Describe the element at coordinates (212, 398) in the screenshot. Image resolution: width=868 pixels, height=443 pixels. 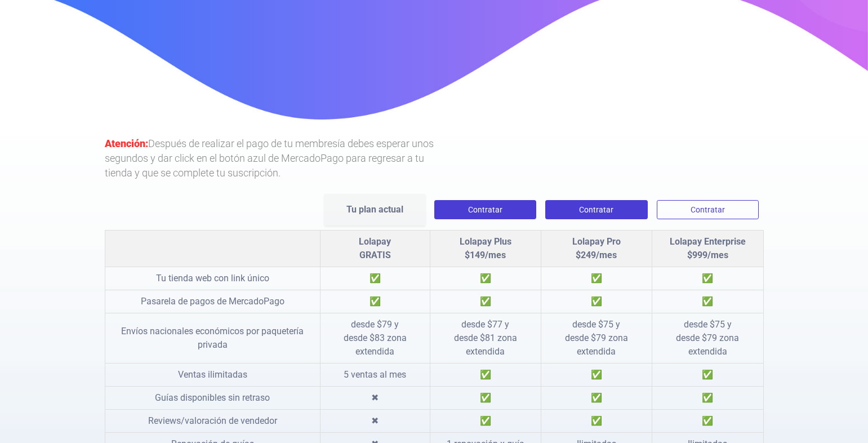
I see `td: Guías disponibles sin retraso` at that location.